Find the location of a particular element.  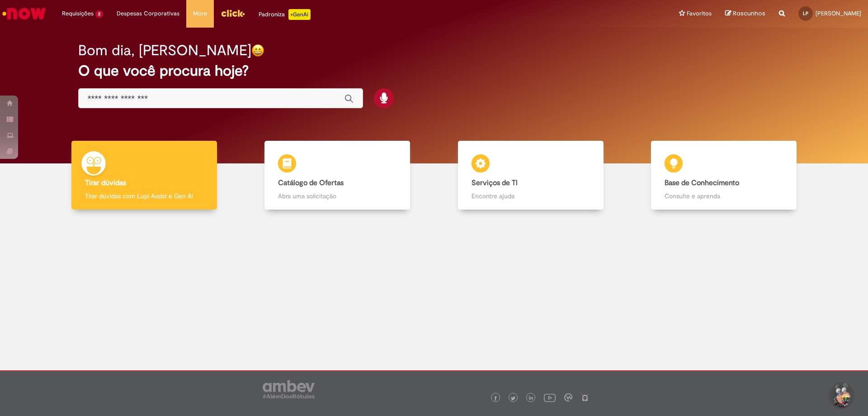

b: Tirar dúvidas is located at coordinates (105, 183).